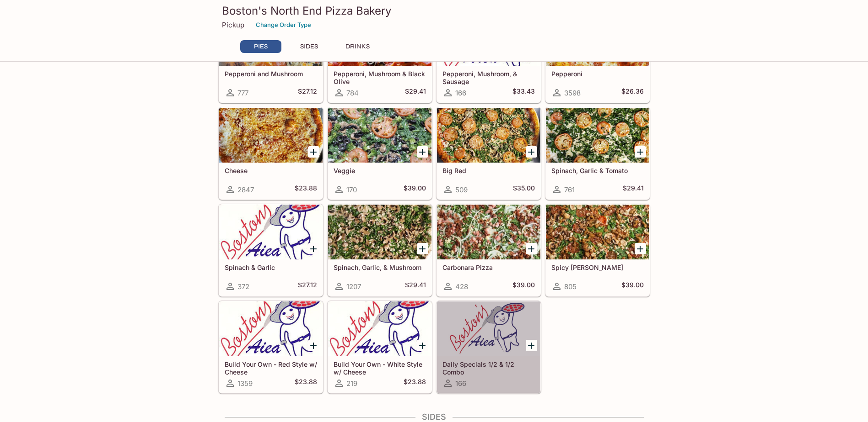  Describe the element at coordinates (246, 189) in the screenshot. I see `span: 2847` at that location.